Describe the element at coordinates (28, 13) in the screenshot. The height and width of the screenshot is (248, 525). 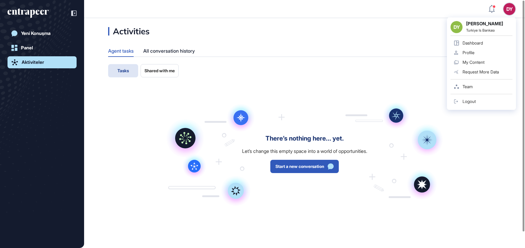
I see `div: entrapeer-logo` at that location.